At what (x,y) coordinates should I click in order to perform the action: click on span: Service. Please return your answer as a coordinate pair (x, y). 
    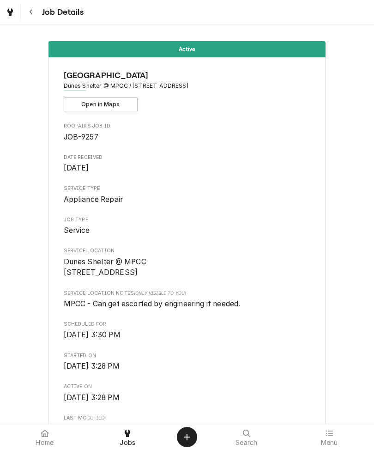
    Looking at the image, I should click on (77, 230).